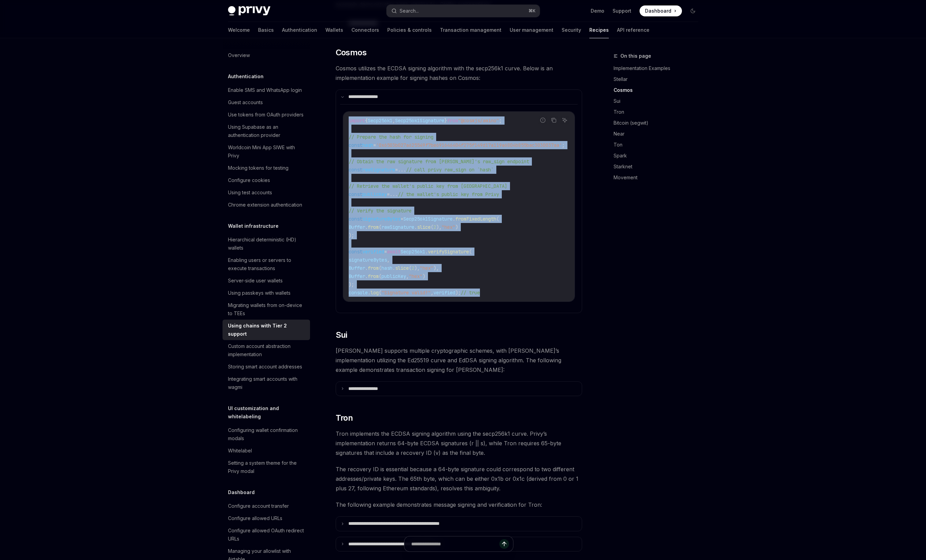 The height and width of the screenshot is (560, 926). What do you see at coordinates (265, 90) in the screenshot?
I see `div: Enable SMS and WhatsApp login` at bounding box center [265, 90].